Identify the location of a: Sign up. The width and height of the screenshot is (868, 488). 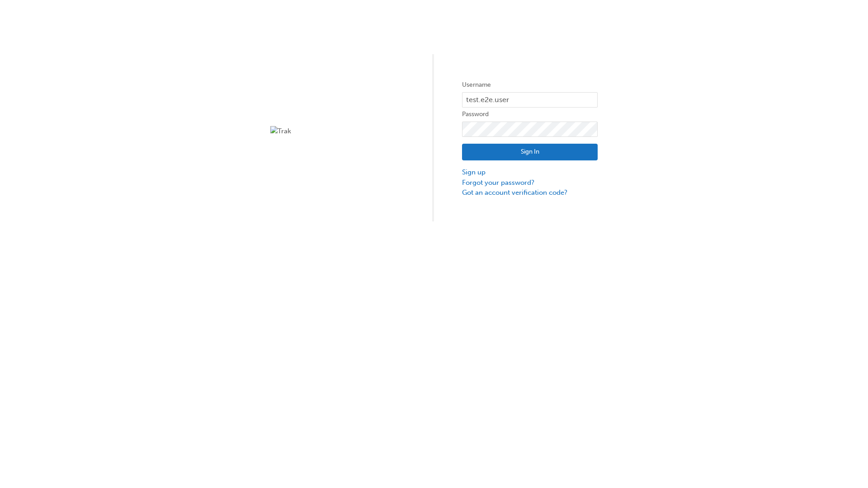
(530, 172).